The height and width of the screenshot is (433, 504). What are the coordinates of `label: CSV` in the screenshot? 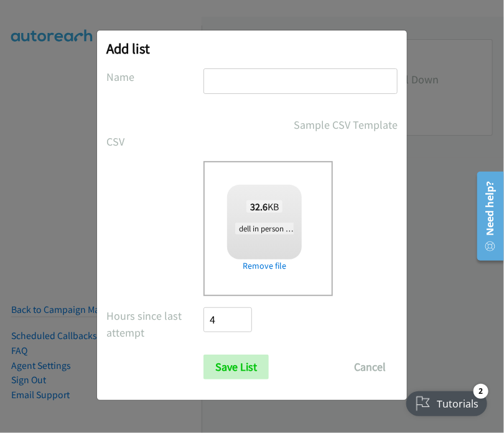 It's located at (155, 142).